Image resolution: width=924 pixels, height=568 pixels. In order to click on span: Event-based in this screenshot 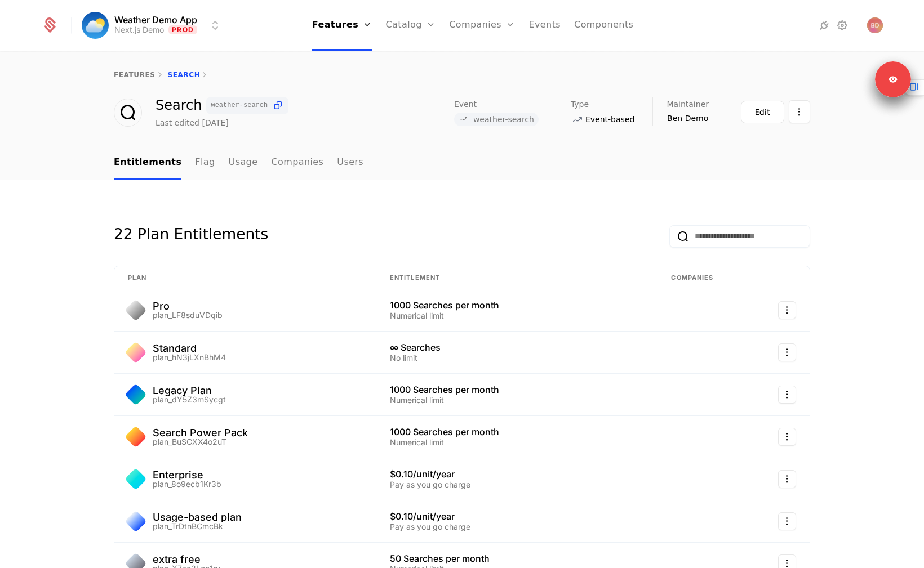, I will do `click(610, 119)`.